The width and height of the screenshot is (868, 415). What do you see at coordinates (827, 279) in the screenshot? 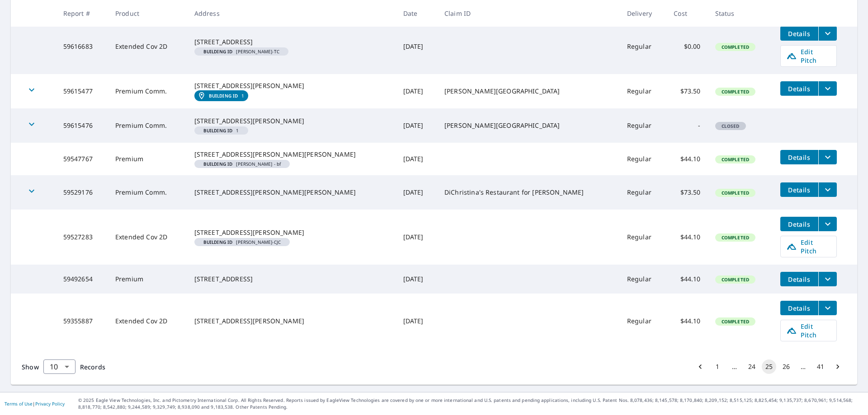
I see `button: filesDropdownBtn-59492654` at bounding box center [827, 279].